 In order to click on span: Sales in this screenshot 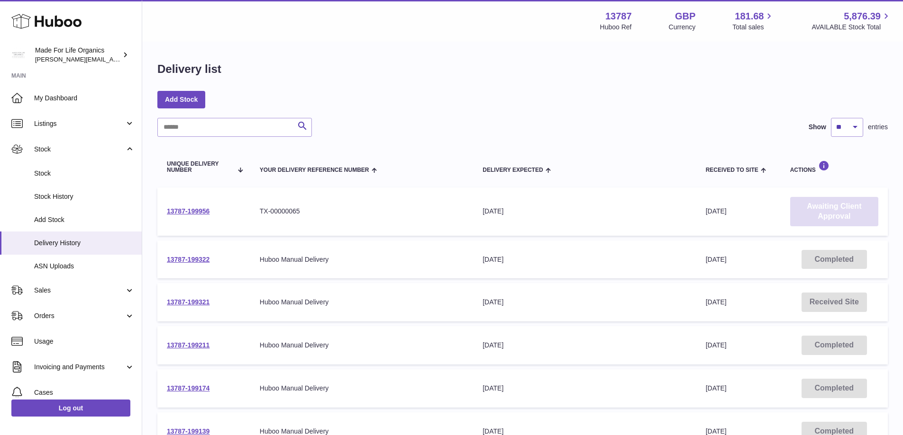, I will do `click(79, 290)`.